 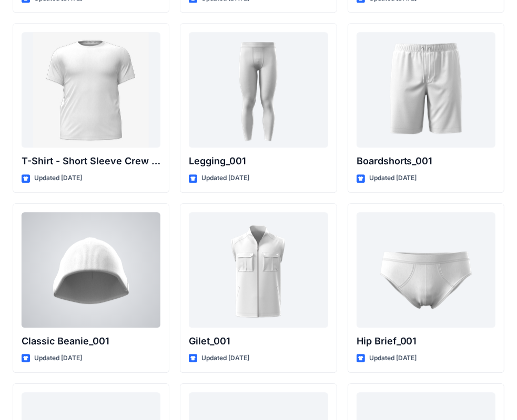 What do you see at coordinates (258, 341) in the screenshot?
I see `p: Gilet_001` at bounding box center [258, 341].